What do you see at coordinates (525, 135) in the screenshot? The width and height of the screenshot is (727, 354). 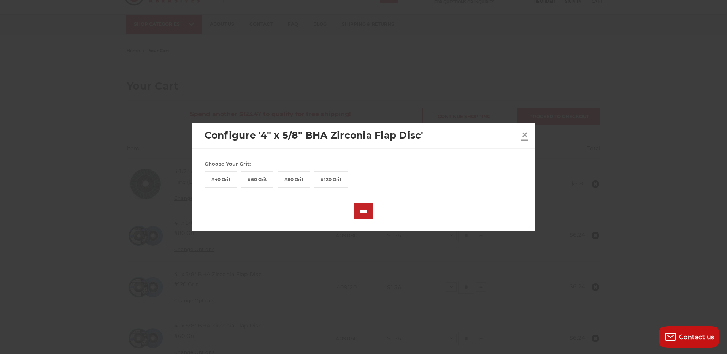 I see `a: Close` at bounding box center [525, 135].